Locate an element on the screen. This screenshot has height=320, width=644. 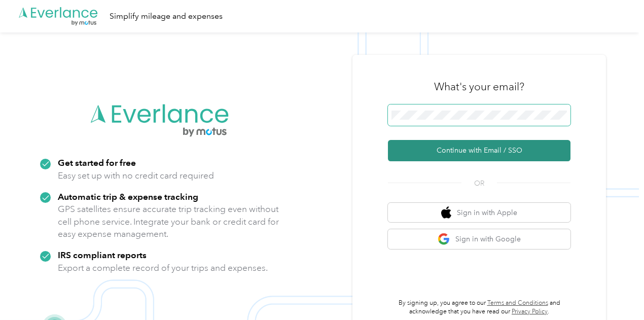
strong: Get started for free is located at coordinates (97, 162).